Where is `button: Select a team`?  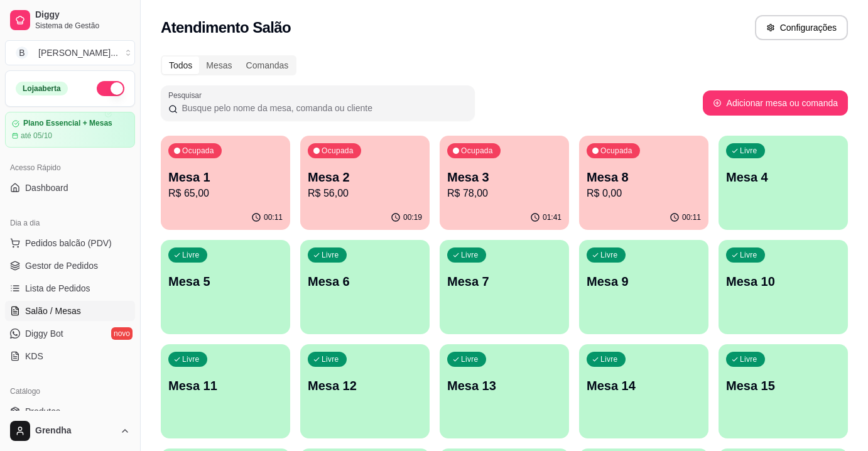
button: Select a team is located at coordinates (70, 53).